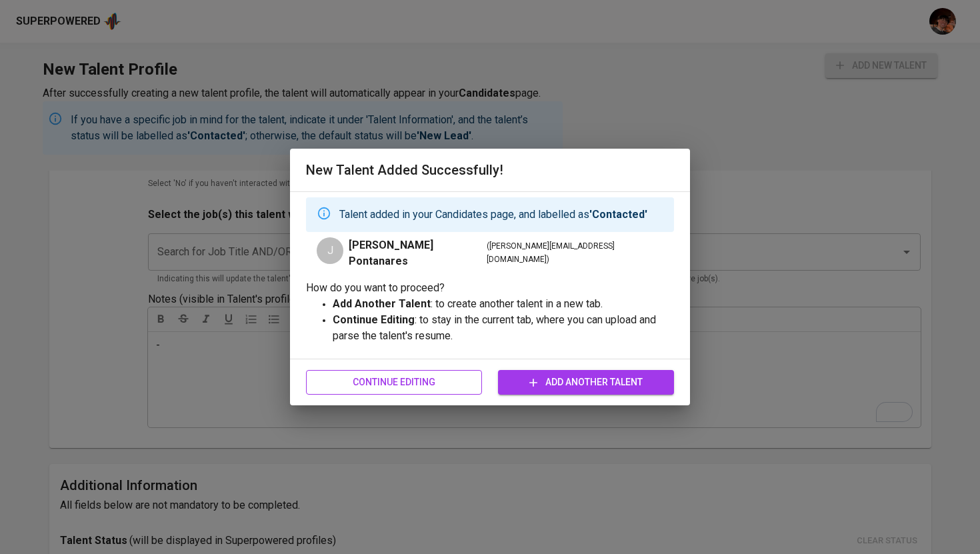  I want to click on h6: New Talent Added Successfully!, so click(490, 170).